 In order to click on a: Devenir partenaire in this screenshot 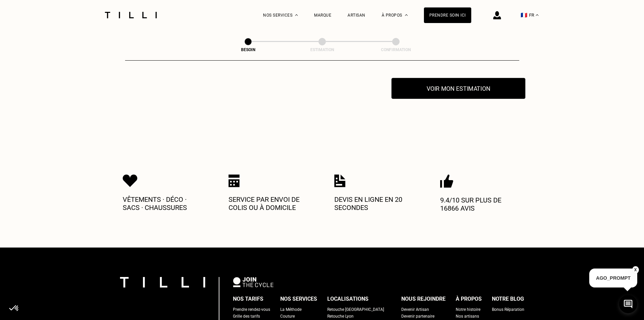, I will do `click(418, 316)`.